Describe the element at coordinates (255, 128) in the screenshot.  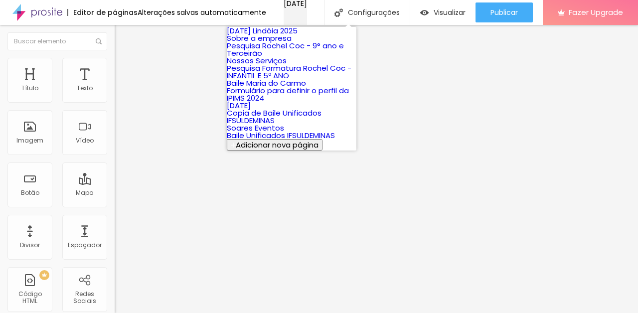
I see `a: Soares Eventos` at that location.